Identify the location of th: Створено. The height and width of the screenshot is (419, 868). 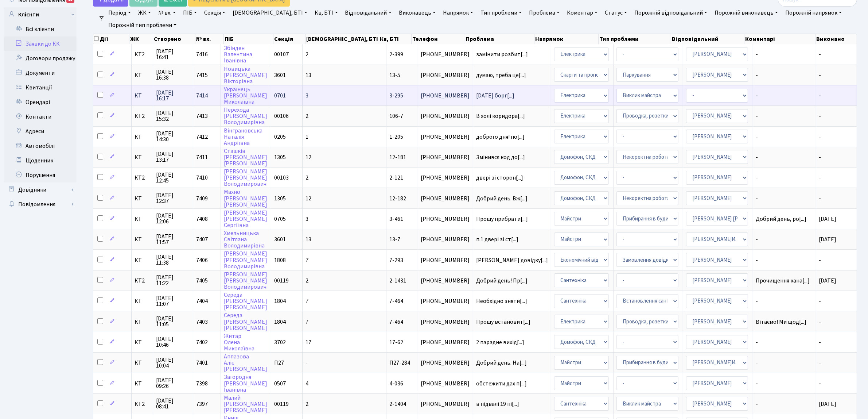
(174, 39).